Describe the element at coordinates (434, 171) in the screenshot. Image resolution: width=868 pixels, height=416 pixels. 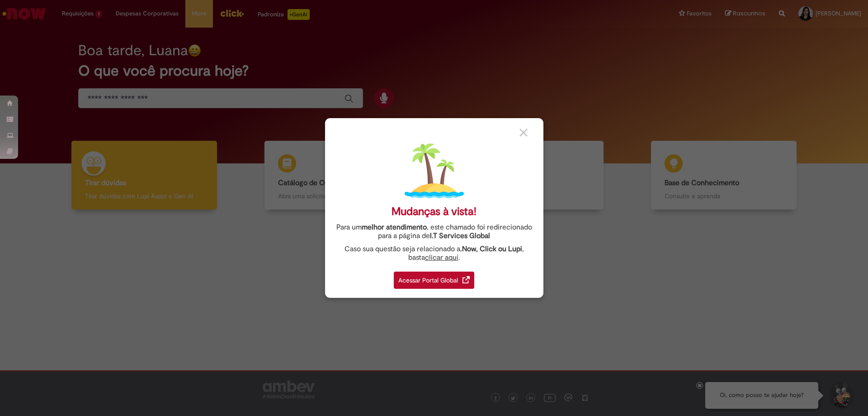
I see `img: island.png` at that location.